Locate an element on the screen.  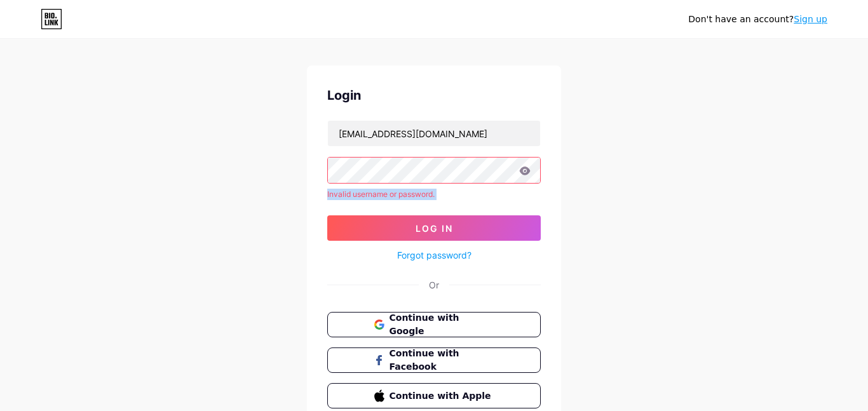
span: Continue with Apple is located at coordinates (442, 396).